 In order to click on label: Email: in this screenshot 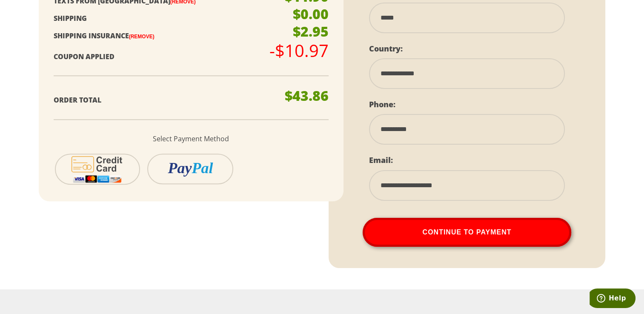, I will do `click(381, 160)`.